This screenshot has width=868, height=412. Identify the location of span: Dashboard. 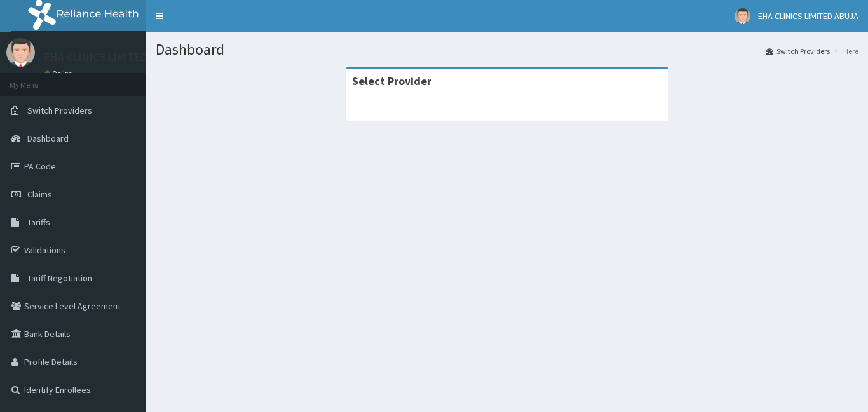
(48, 138).